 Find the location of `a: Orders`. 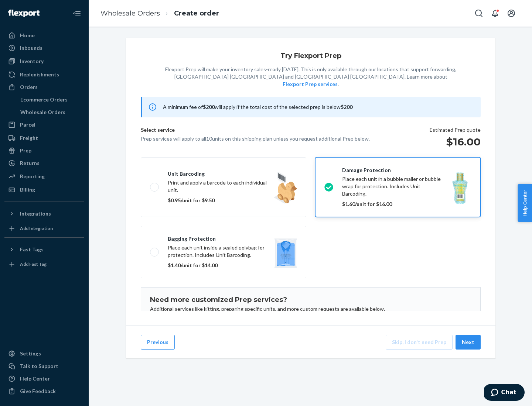

a: Orders is located at coordinates (44, 87).